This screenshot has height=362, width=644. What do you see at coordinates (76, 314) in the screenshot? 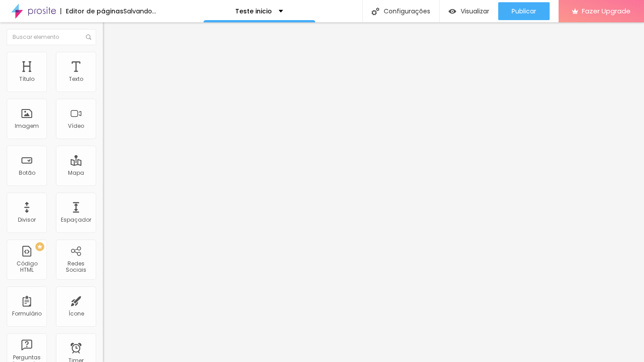
I see `div: Ícone` at bounding box center [76, 314].